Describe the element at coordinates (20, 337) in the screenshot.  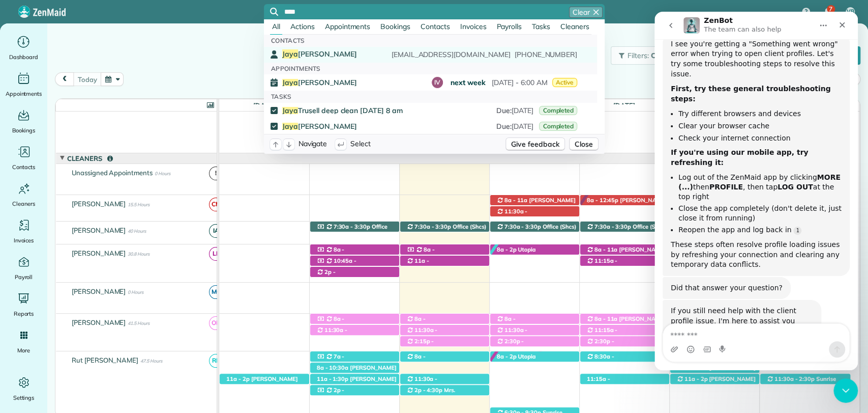
I see `button: Upload attachment` at that location.